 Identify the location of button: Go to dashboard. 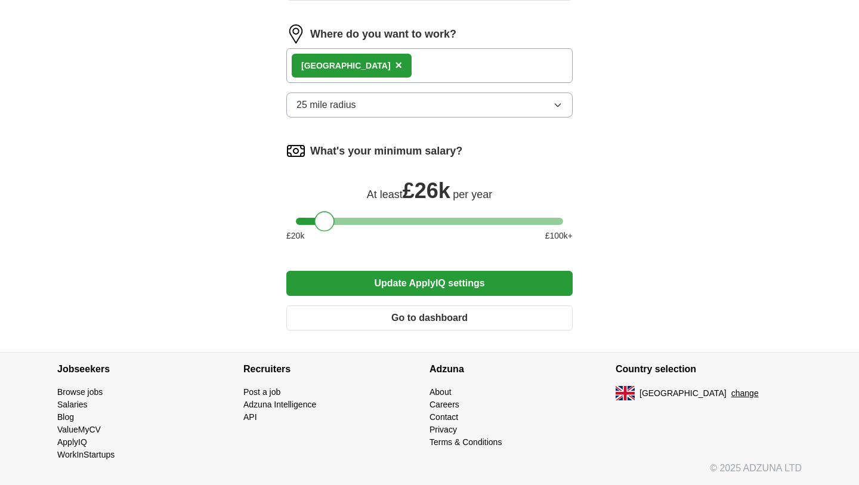
(430, 318).